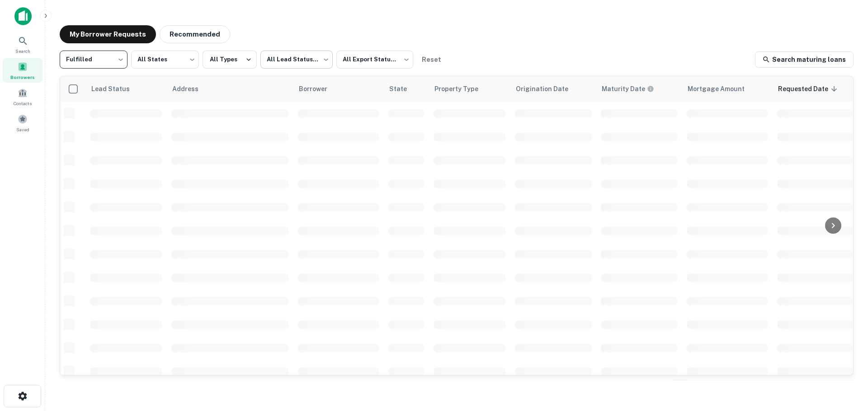 The width and height of the screenshot is (868, 411). I want to click on span: Property Type, so click(462, 89).